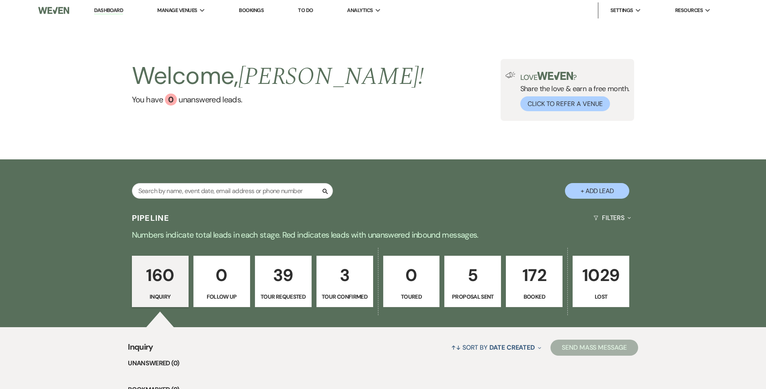  Describe the element at coordinates (305, 10) in the screenshot. I see `a: To Do` at that location.